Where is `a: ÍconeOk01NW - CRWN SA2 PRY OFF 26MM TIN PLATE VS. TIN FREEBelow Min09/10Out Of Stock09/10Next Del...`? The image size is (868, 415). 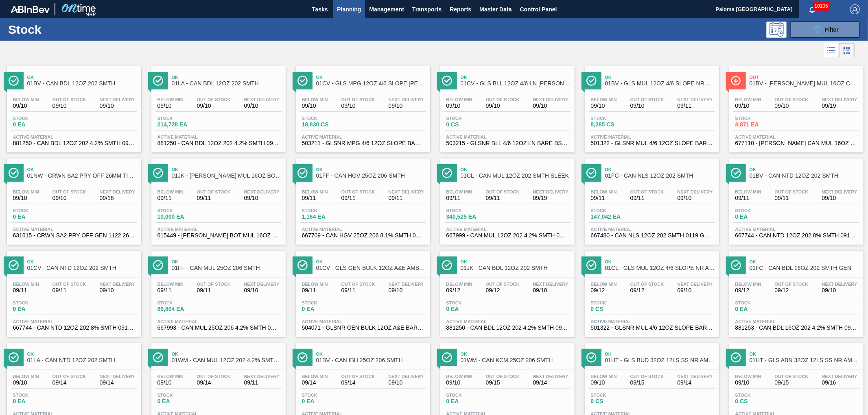 a: ÍconeOk01NW - CRWN SA2 PRY OFF 26MM TIN PLATE VS. TIN FREEBelow Min09/10Out Of Stock09/10Next Del... is located at coordinates (73, 199).